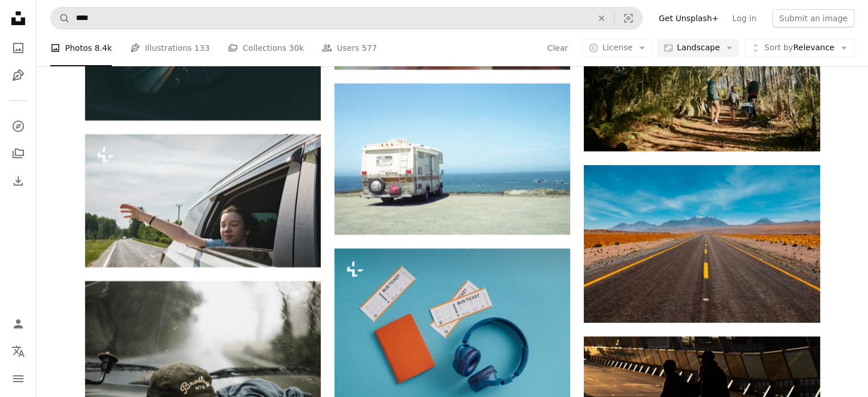 The height and width of the screenshot is (397, 868). What do you see at coordinates (698, 48) in the screenshot?
I see `button: Landscape` at bounding box center [698, 48].